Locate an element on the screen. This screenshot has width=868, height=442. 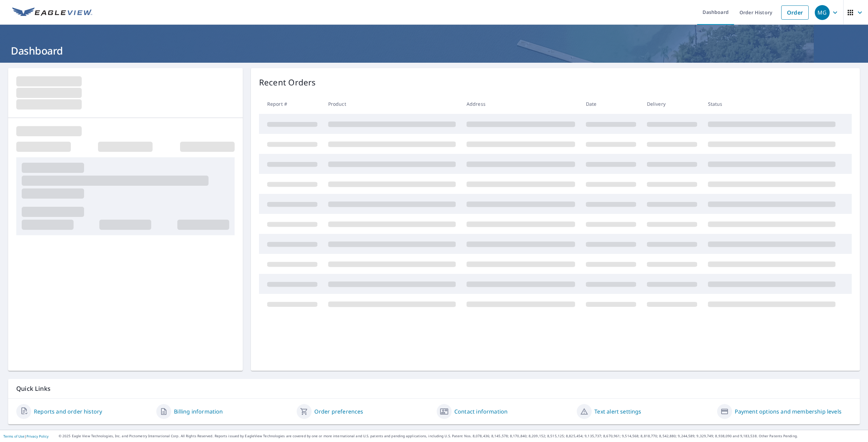
a: Reports and order history is located at coordinates (68, 411).